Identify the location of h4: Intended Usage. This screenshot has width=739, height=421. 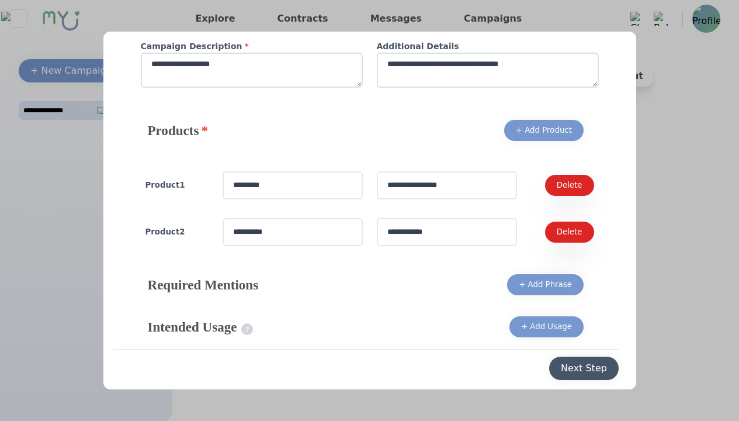
(200, 327).